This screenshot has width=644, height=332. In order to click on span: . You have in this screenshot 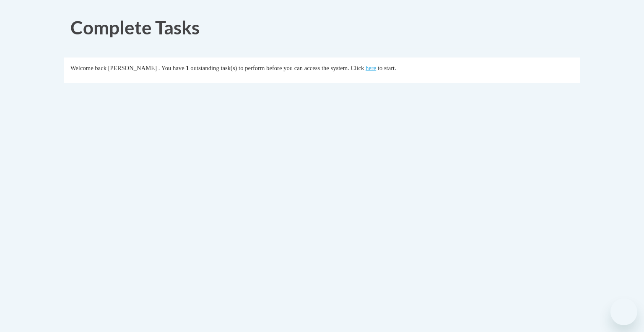, I will do `click(172, 68)`.